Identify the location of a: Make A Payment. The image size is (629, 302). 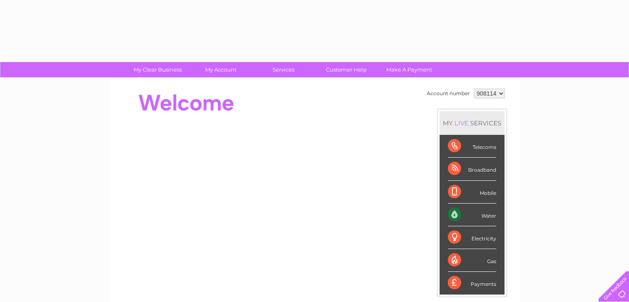
(409, 70).